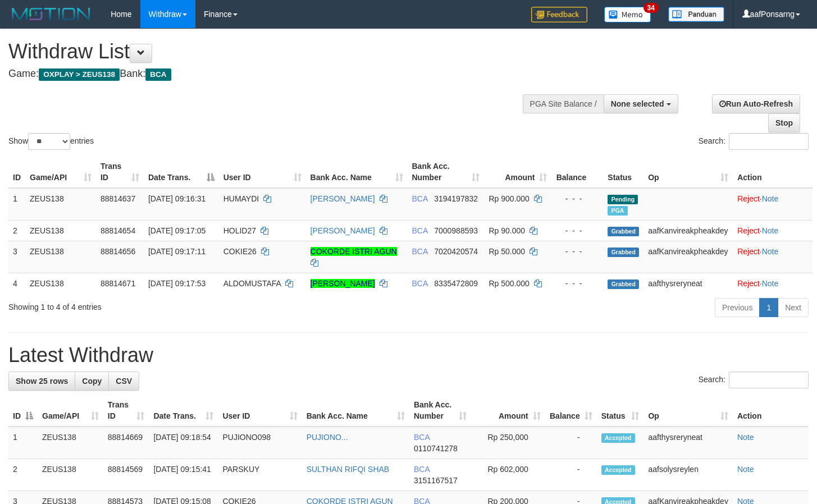 This screenshot has height=504, width=817. I want to click on span: Show 25 rows, so click(41, 381).